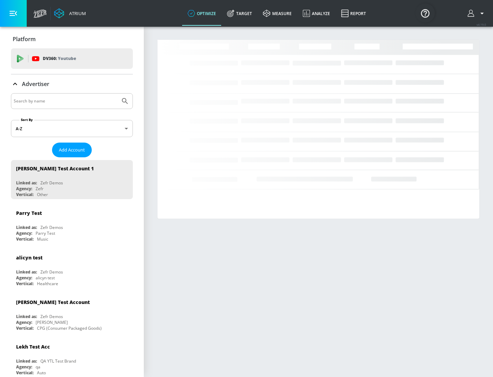  I want to click on div: Other, so click(42, 194).